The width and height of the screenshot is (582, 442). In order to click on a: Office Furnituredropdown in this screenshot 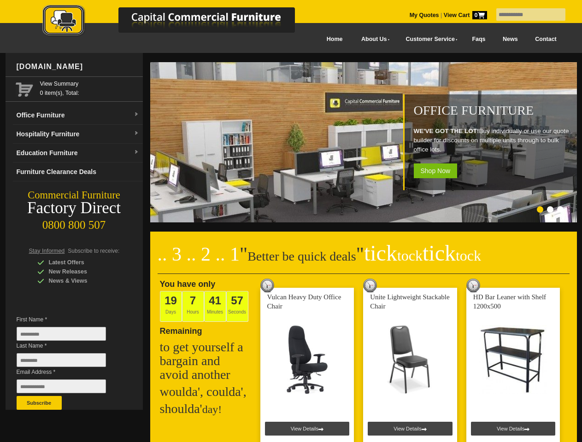, I will do `click(78, 115)`.